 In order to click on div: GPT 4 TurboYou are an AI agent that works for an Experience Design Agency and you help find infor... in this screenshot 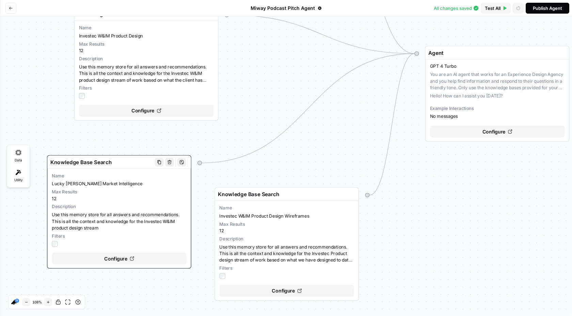, I will do `click(497, 94)`.